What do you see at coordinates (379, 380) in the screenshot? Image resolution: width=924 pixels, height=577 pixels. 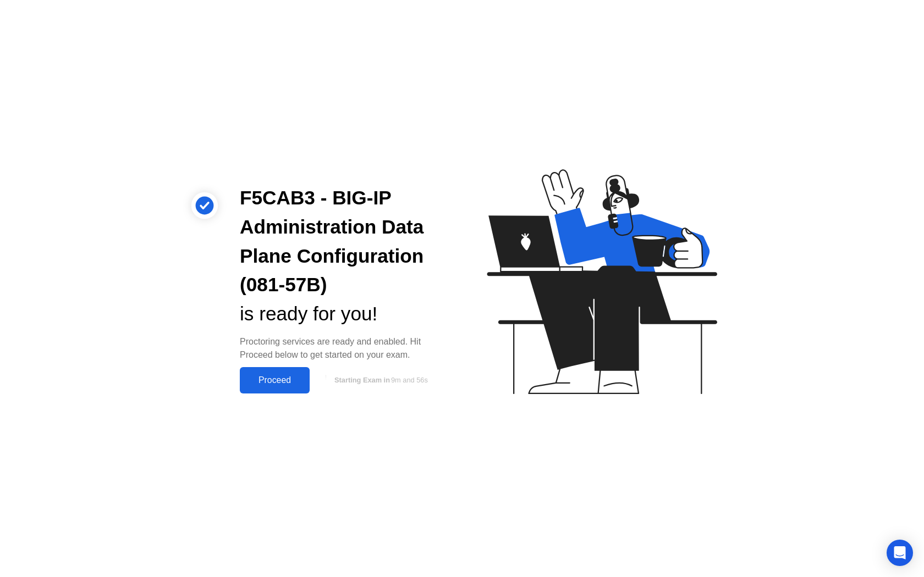 I see `button: Starting Exam in9m and 56s` at bounding box center [379, 380].